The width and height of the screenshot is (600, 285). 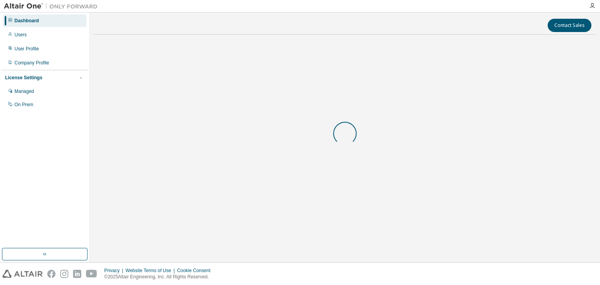 I want to click on img: youtube.svg, so click(x=91, y=274).